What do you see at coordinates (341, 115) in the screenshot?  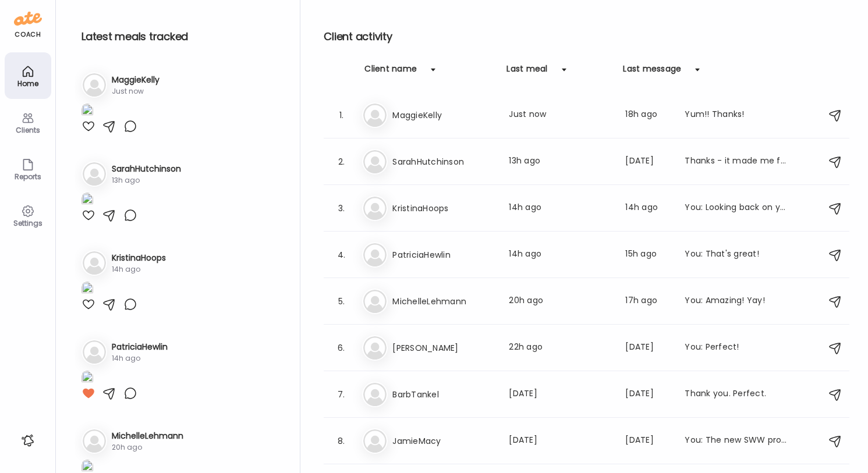 I see `div: 1.` at bounding box center [341, 115].